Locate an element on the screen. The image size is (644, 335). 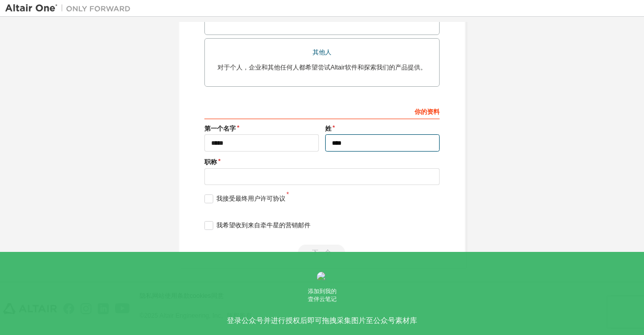
font: 我希望收到来自牵牛星的营销邮件 is located at coordinates (263, 226).